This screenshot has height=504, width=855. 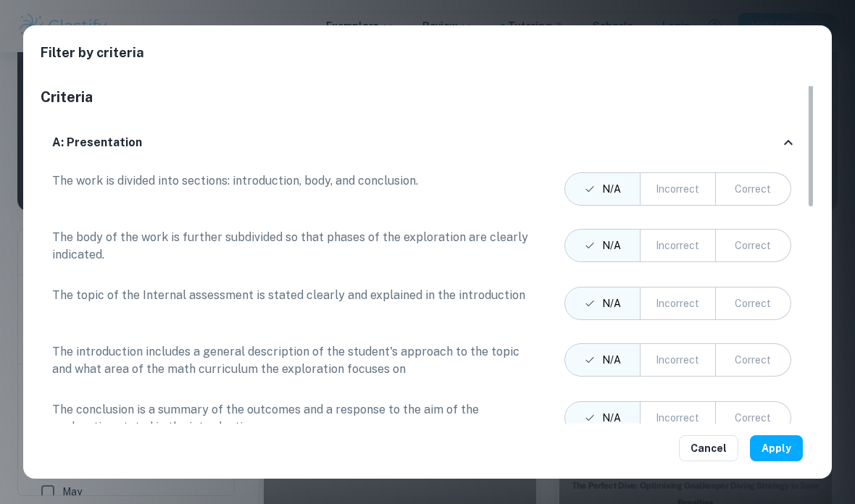 I want to click on h5: Criteria, so click(x=422, y=97).